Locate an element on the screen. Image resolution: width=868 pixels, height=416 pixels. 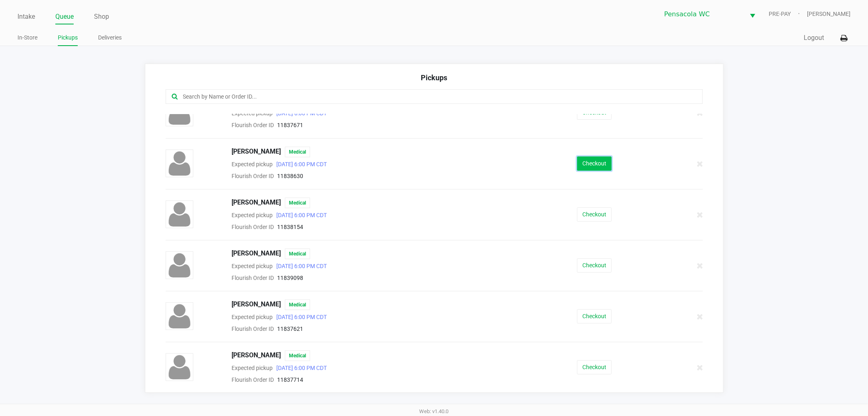
a: Pickups is located at coordinates (68, 38).